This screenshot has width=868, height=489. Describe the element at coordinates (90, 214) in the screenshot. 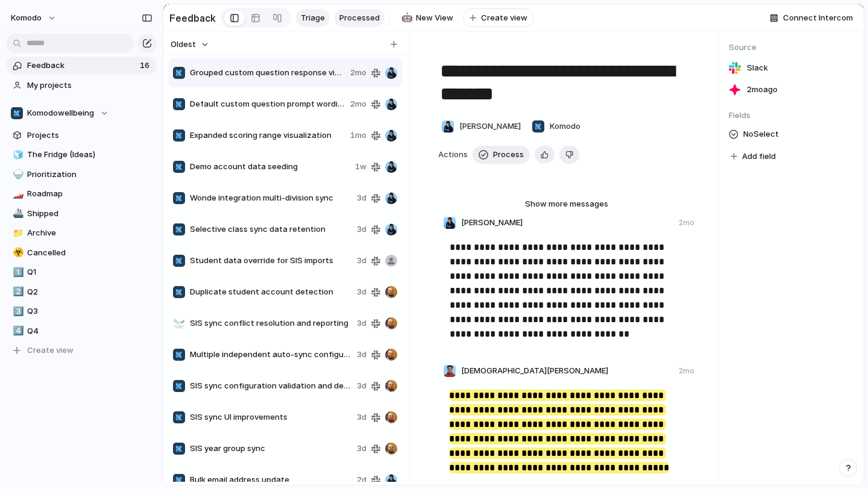

I see `span: Shipped` at that location.